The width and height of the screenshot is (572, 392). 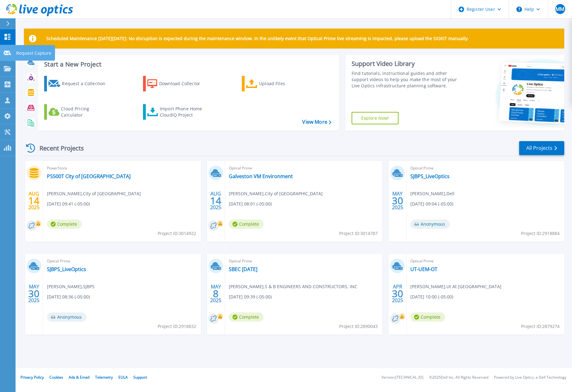 What do you see at coordinates (560, 9) in the screenshot?
I see `span: MM` at bounding box center [560, 9].